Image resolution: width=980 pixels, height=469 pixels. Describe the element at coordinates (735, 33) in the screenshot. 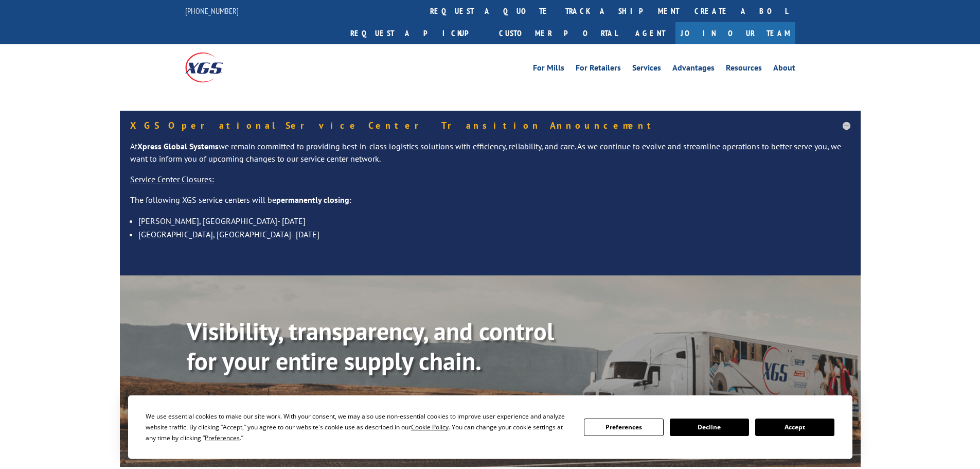

I see `a: Join Our Team` at that location.